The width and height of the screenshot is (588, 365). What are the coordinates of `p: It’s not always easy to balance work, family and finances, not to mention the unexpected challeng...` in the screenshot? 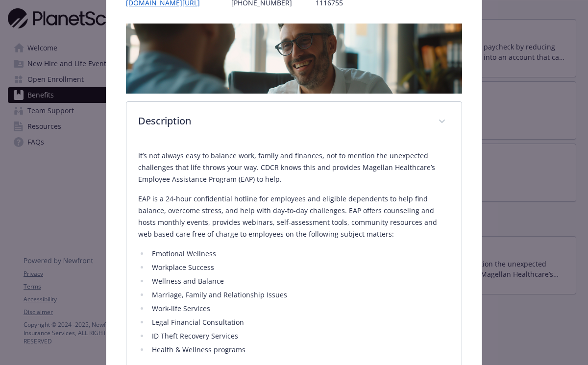 It's located at (294, 167).